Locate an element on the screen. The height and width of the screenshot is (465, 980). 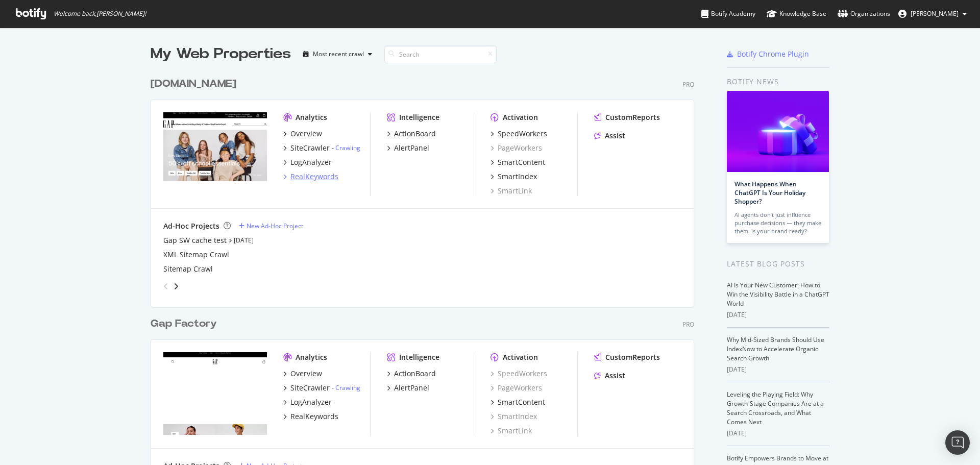
a: AI Is Your New Customer: How to Win the Visibility Battle in a ChatGPT World is located at coordinates (778, 294).